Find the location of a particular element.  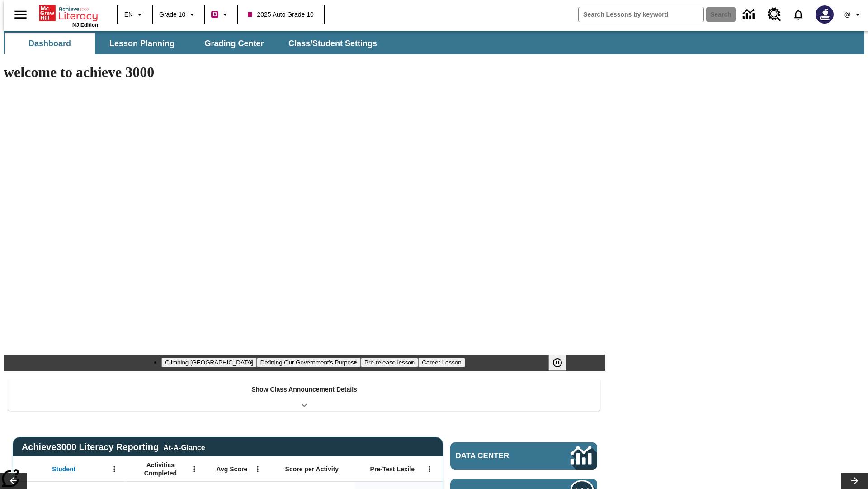

span: B is located at coordinates (215, 14).